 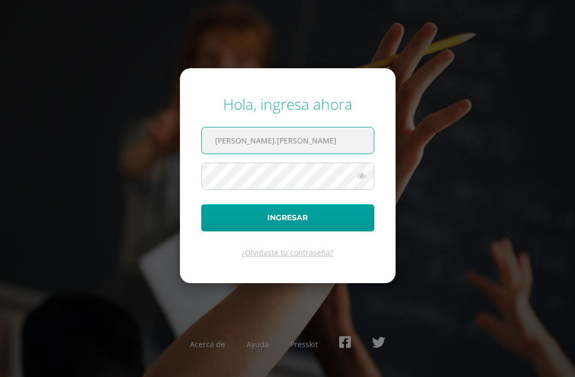 What do you see at coordinates (288, 140) in the screenshot?
I see `input: Correo electrónico o usuario` at bounding box center [288, 140].